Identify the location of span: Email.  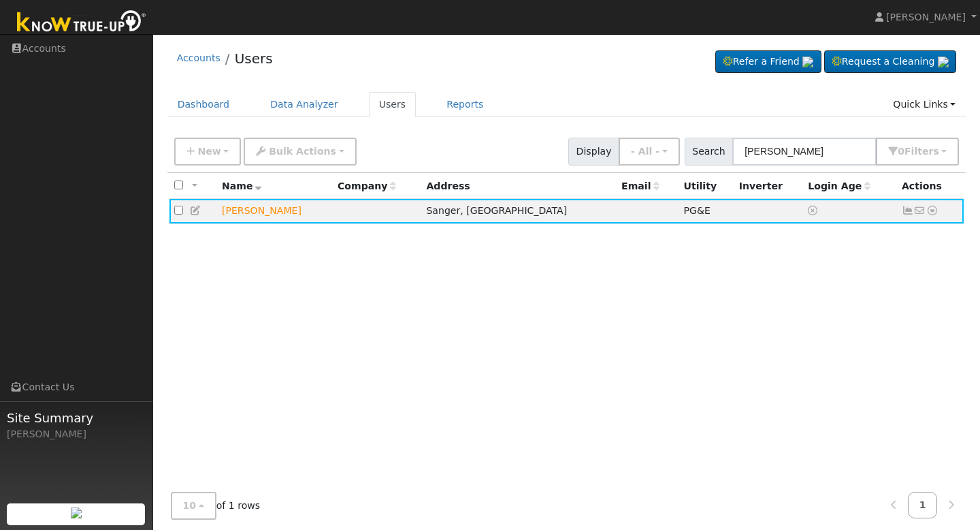
(640, 186).